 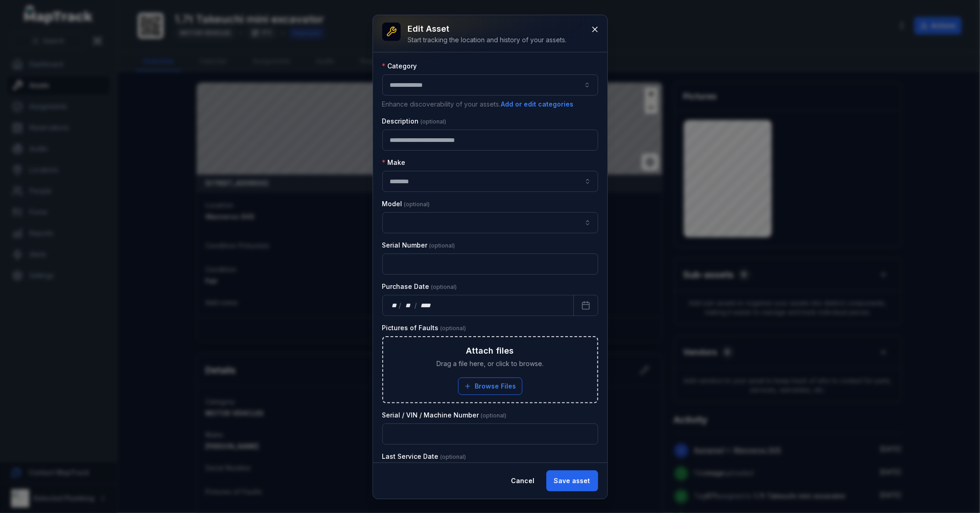 I want to click on button: Cancel, so click(x=523, y=481).